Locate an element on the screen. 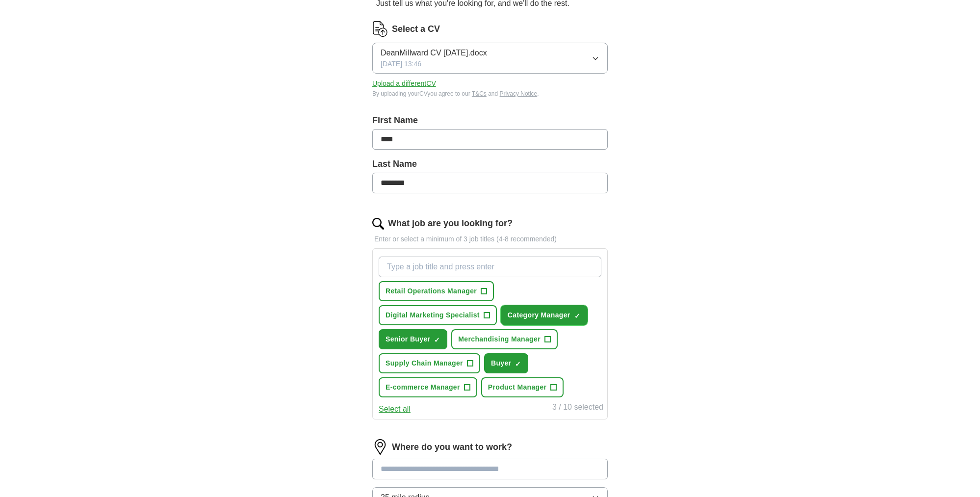 This screenshot has width=980, height=497. label: Where do you want to work? is located at coordinates (452, 447).